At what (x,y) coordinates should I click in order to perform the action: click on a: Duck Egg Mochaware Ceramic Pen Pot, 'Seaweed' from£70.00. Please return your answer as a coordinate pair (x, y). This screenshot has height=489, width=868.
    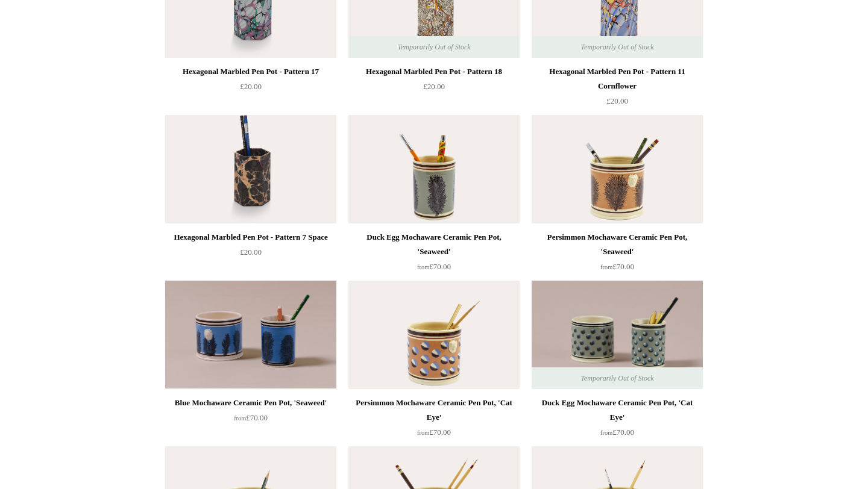
    Looking at the image, I should click on (434, 255).